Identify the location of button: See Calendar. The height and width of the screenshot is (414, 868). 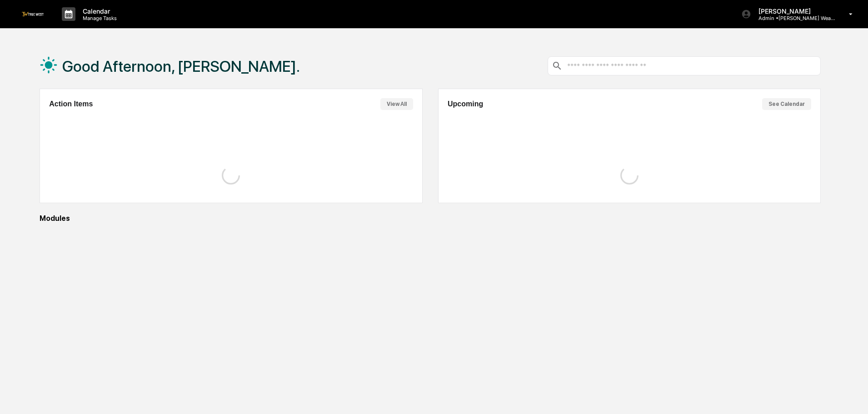
(787, 104).